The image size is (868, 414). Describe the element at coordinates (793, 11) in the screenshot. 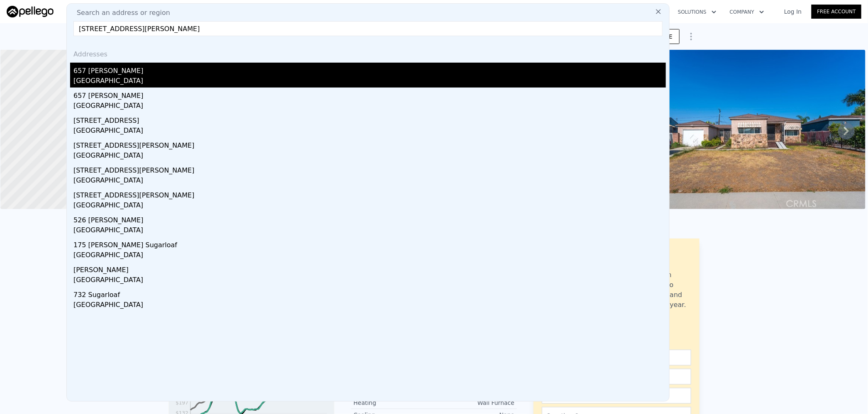

I see `a: Log In` at that location.